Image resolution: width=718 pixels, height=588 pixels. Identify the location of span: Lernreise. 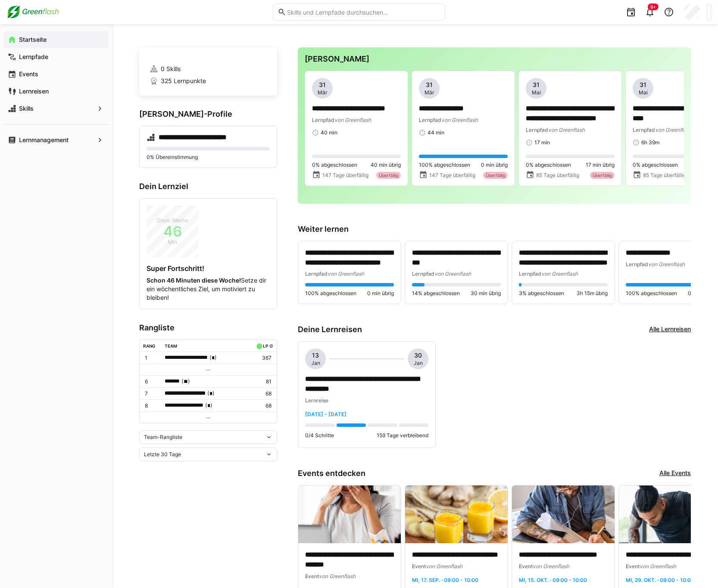
(317, 400).